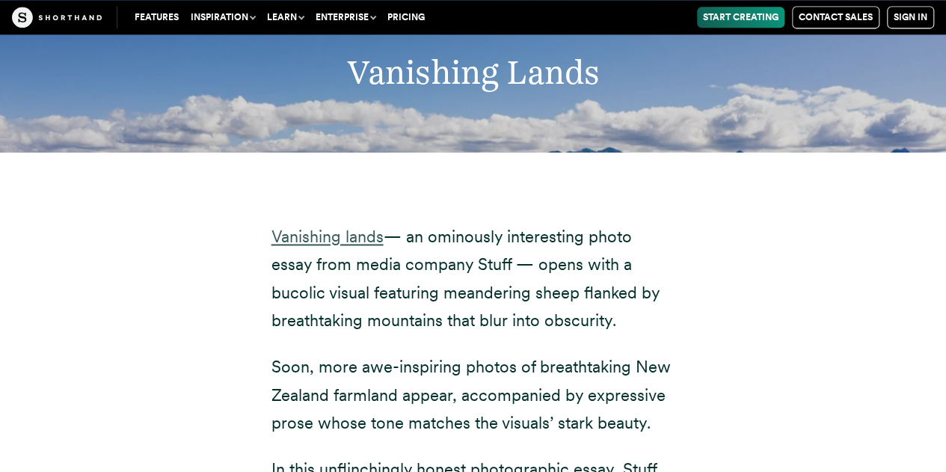 Image resolution: width=946 pixels, height=472 pixels. Describe the element at coordinates (406, 17) in the screenshot. I see `a: Pricing` at that location.